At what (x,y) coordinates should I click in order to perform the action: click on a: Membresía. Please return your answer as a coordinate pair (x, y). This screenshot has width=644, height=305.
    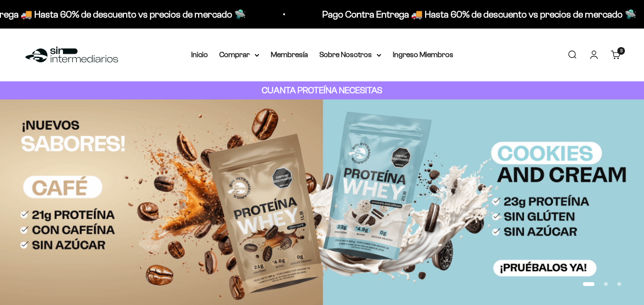
    Looking at the image, I should click on (289, 54).